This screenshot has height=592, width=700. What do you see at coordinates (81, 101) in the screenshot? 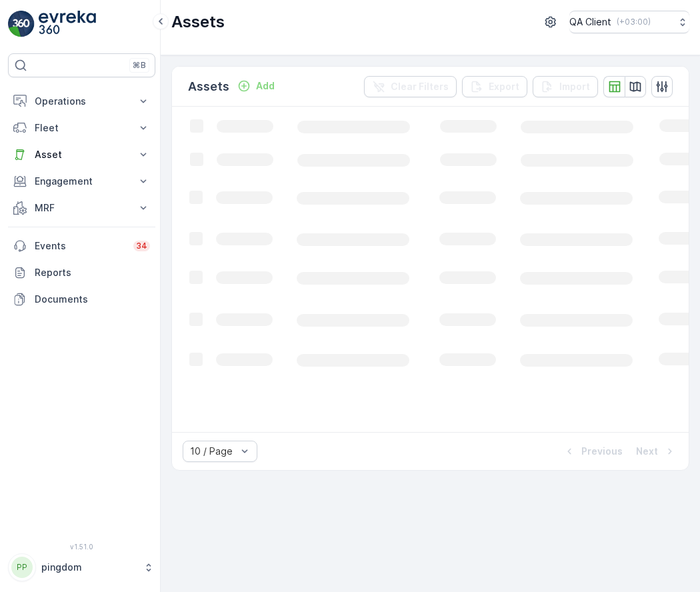
I see `button: Operations` at bounding box center [81, 101].